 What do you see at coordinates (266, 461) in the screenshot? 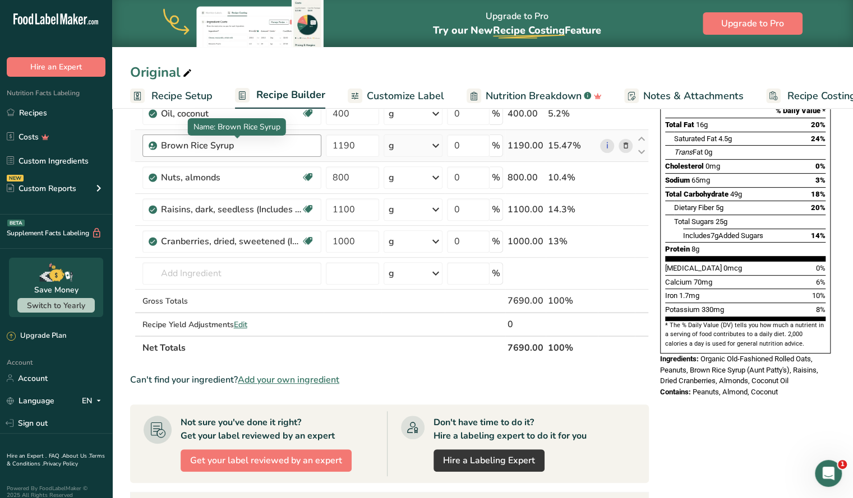
I see `span: Get your label reviewed by an expert` at bounding box center [266, 461].